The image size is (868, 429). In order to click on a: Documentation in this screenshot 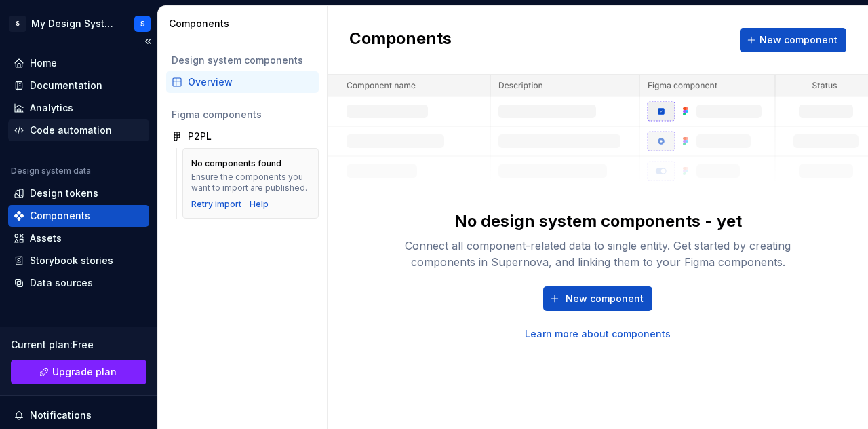, I will do `click(79, 85)`.